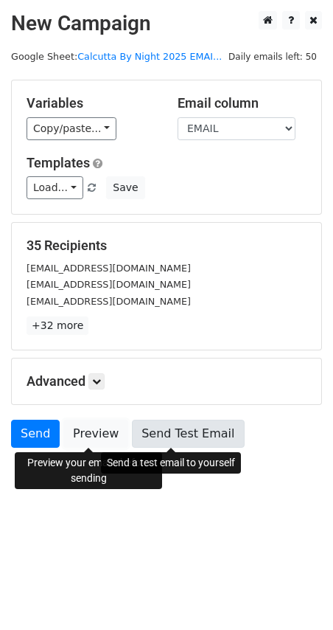  What do you see at coordinates (58, 325) in the screenshot?
I see `a: +32 more` at bounding box center [58, 325].